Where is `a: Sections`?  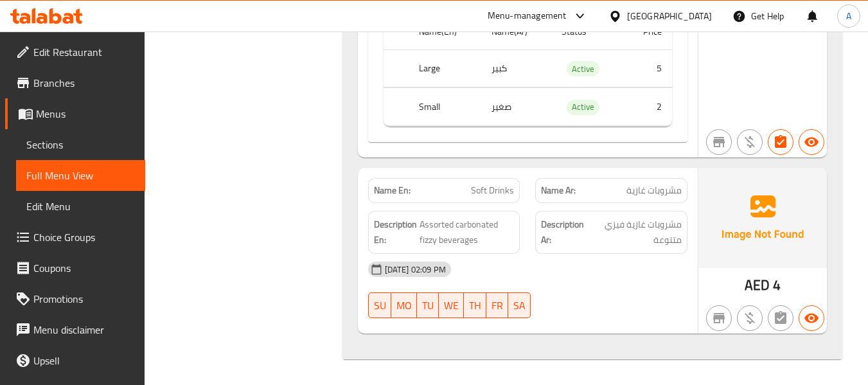
a: Sections is located at coordinates (80, 145).